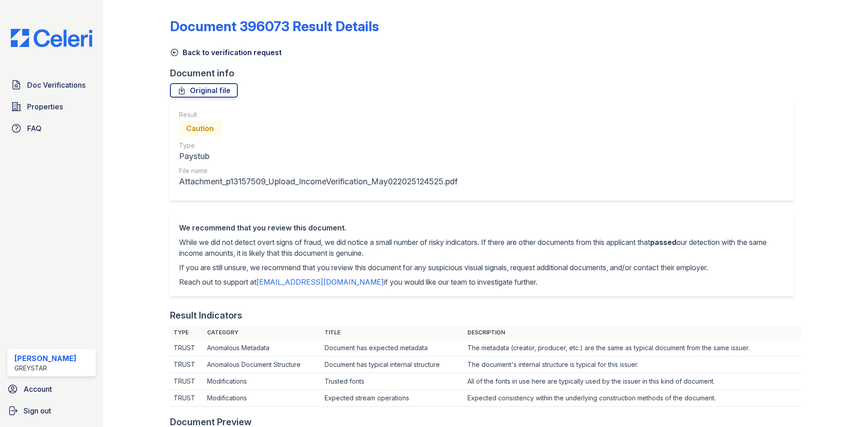 Image resolution: width=868 pixels, height=427 pixels. I want to click on span: Account, so click(37, 389).